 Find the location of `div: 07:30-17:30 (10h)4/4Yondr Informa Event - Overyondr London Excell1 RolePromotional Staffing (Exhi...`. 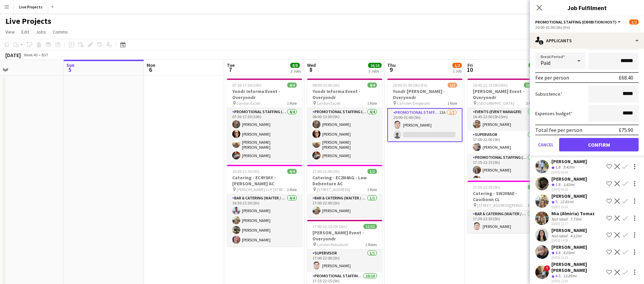

div: 07:30-17:30 (10h)4/4Yondr Informa Event - Overyondr London Excell1 RolePromotional Staffing (Exhi... is located at coordinates (264, 120).